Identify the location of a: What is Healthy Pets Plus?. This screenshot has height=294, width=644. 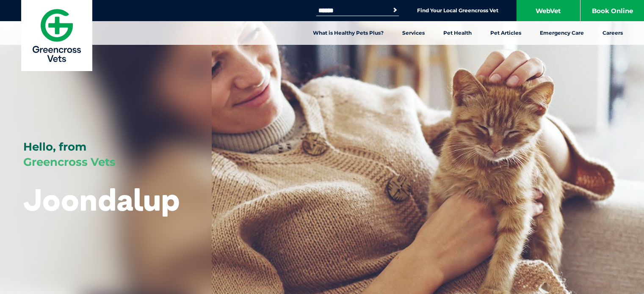
(348, 33).